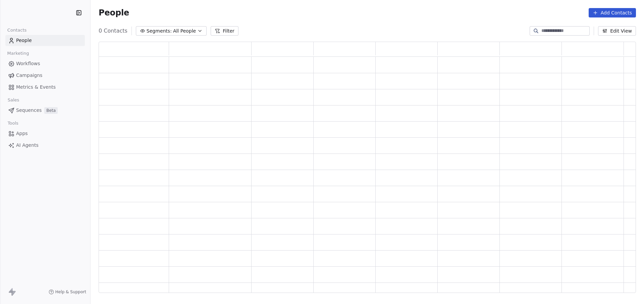  Describe the element at coordinates (51, 111) in the screenshot. I see `span: Beta` at that location.